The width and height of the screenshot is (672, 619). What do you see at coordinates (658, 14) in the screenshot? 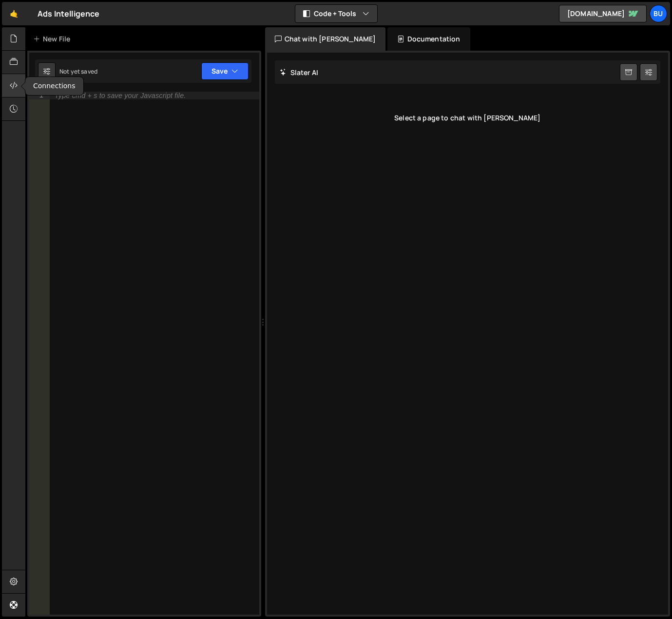
I see `div: Bu` at bounding box center [658, 14].